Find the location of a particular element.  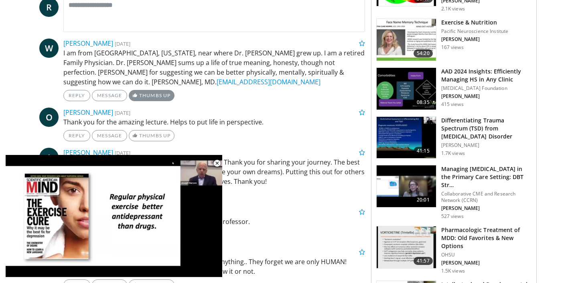

img: ea4fda3a-75ee-492b-aac5-8ea0e6e7fb3c.150x105_q85_crop-smart_upscale.jpg is located at coordinates (406, 186).